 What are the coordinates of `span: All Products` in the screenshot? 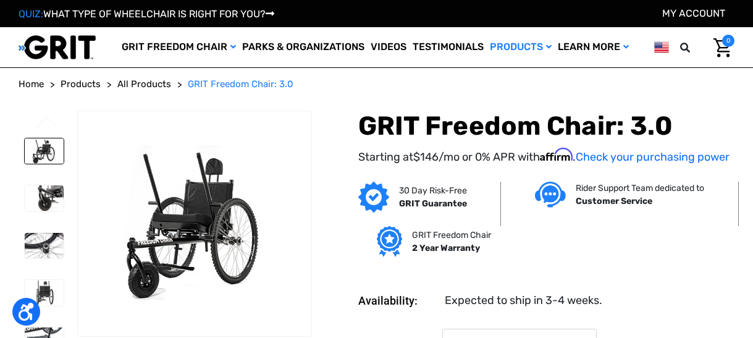 It's located at (144, 84).